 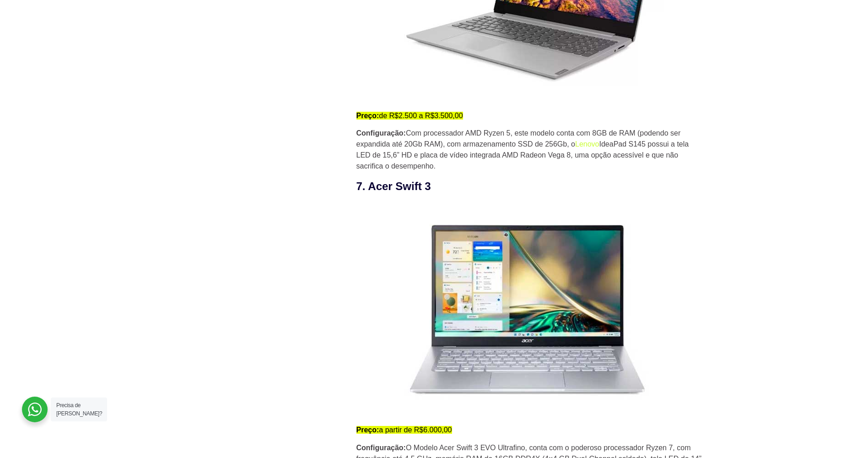 I want to click on div: Widget de chat, so click(x=786, y=399).